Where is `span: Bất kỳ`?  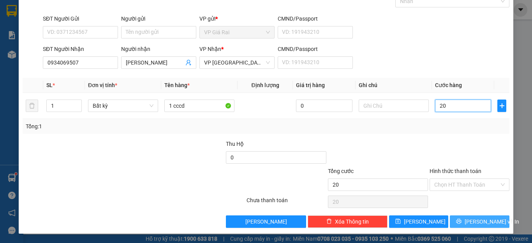
span: Bất kỳ is located at coordinates (123, 106).